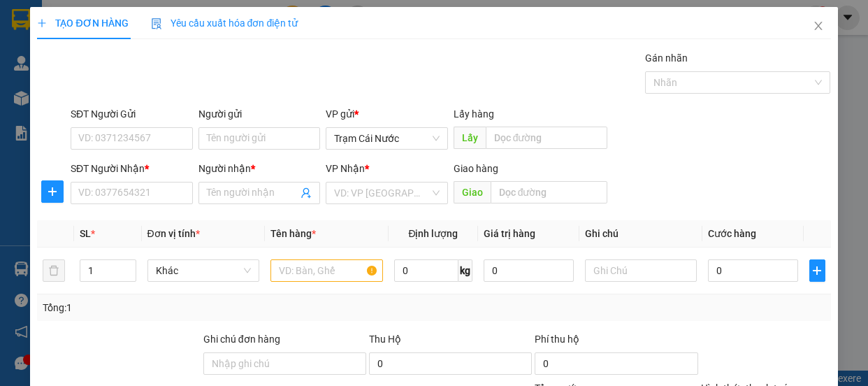 The height and width of the screenshot is (386, 868). What do you see at coordinates (132, 169) in the screenshot?
I see `div: SĐT Người Nhận` at bounding box center [132, 169].